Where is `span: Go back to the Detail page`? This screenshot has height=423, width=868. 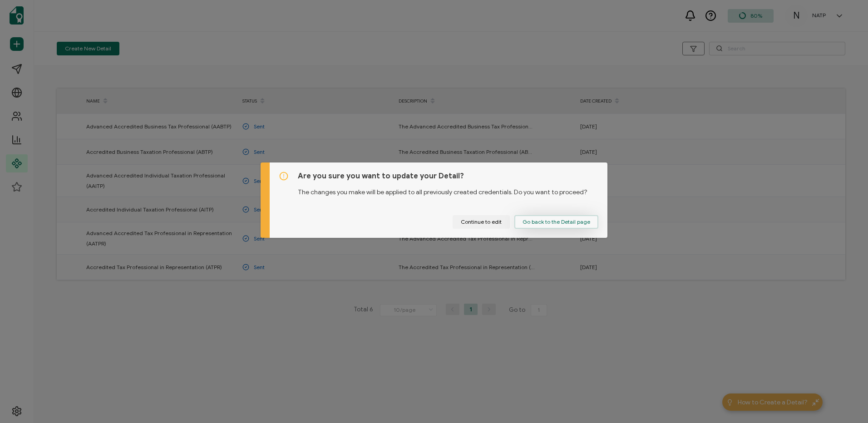
span: Go back to the Detail page is located at coordinates (556, 223).